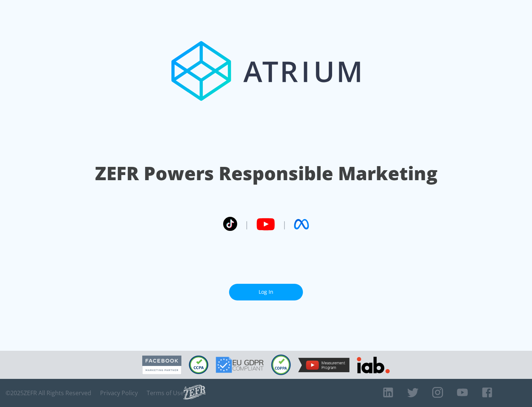 Image resolution: width=532 pixels, height=407 pixels. What do you see at coordinates (266, 173) in the screenshot?
I see `h1: ZEFR Powers Responsible Marketing` at bounding box center [266, 173].